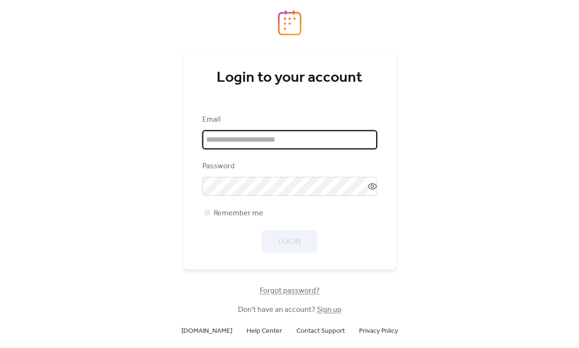  Describe the element at coordinates (290, 290) in the screenshot. I see `a: Forgot password?` at that location.